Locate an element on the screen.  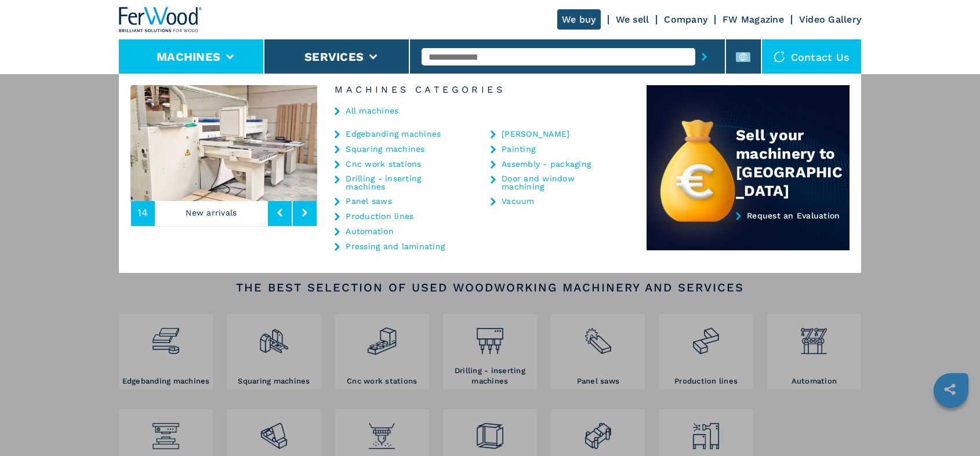
button: Services is located at coordinates (334, 57).